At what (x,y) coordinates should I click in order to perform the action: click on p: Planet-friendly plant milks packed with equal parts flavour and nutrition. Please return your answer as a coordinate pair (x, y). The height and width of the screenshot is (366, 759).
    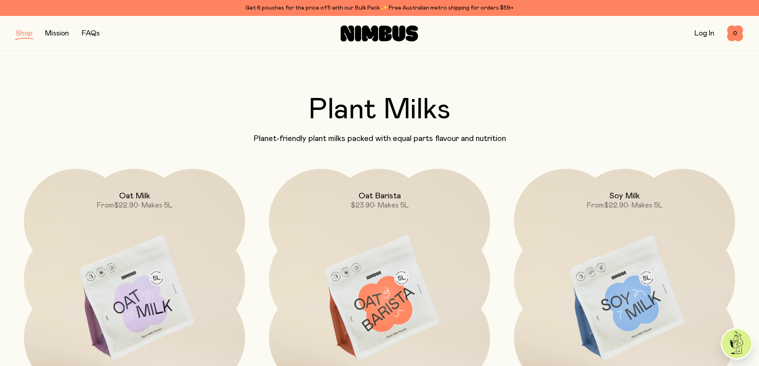
    Looking at the image, I should click on (379, 139).